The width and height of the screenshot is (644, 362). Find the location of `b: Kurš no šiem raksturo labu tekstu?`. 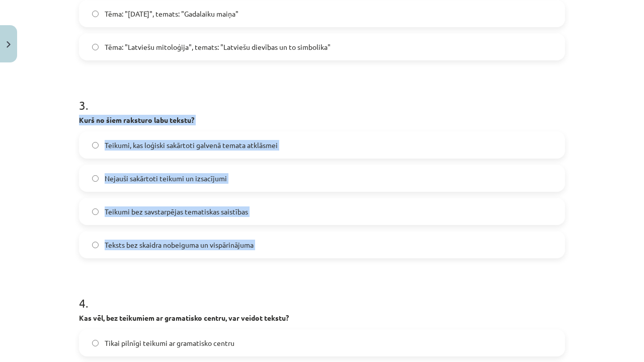

b: Kurš no šiem raksturo labu tekstu? is located at coordinates (136, 120).